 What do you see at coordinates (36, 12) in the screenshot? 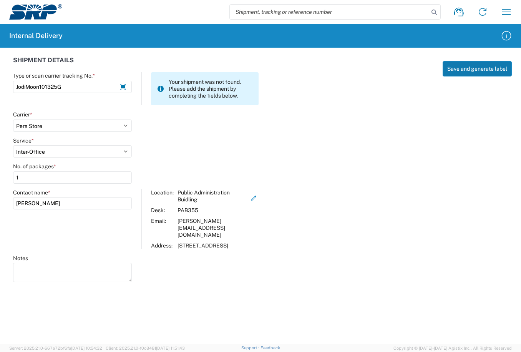
I see `img: srp` at bounding box center [36, 12].